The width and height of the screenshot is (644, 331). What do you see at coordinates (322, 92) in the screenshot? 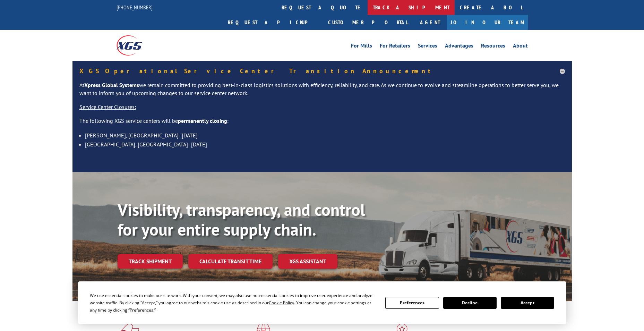
I see `p: At we remain committed to providing best-in-class logistics solutions with efficiency, reliabilit...` at bounding box center [322, 92].